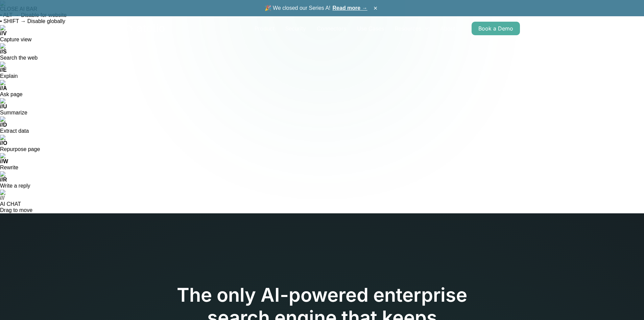 The width and height of the screenshot is (644, 320). Describe the element at coordinates (145, 28) in the screenshot. I see `a: home` at that location.